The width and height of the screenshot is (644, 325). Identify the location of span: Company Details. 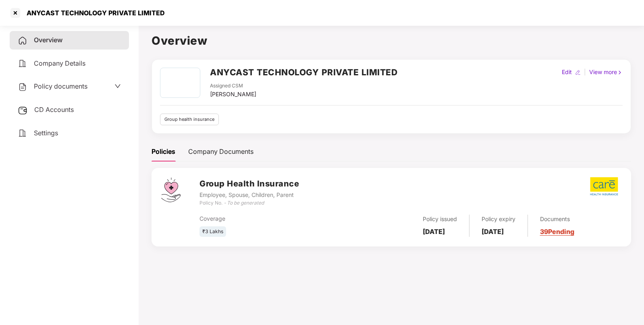
(60, 63).